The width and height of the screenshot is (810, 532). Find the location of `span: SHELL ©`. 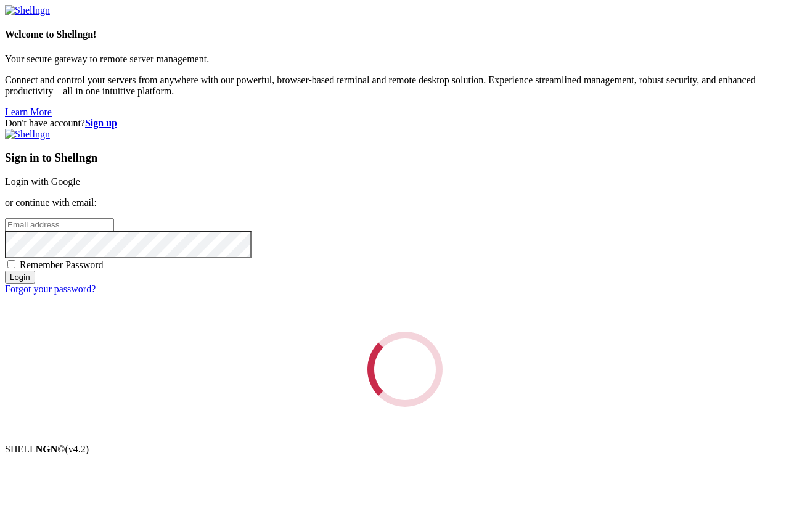

span: SHELL © is located at coordinates (47, 449).